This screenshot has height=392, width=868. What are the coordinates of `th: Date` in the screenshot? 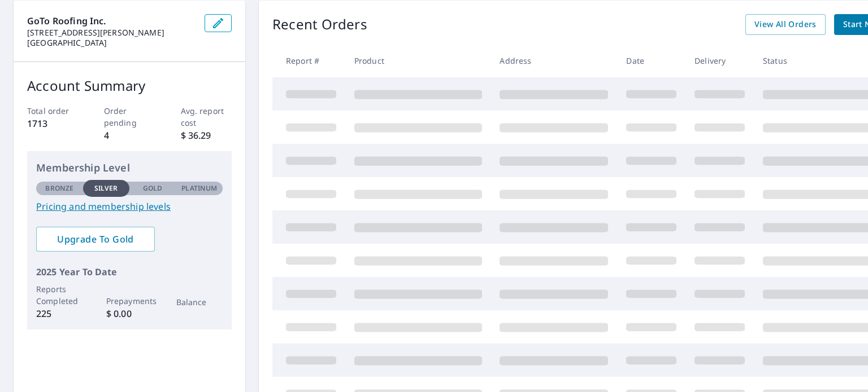 It's located at (651, 60).